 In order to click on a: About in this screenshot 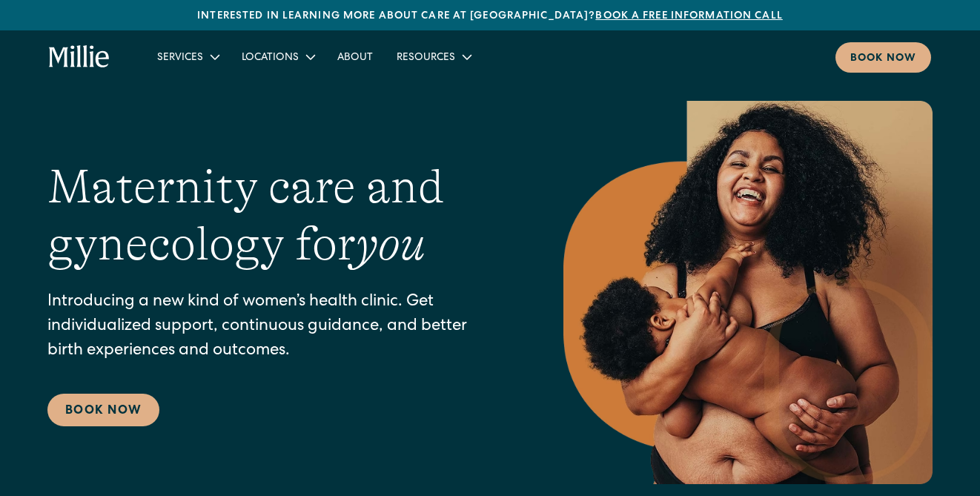, I will do `click(355, 57)`.